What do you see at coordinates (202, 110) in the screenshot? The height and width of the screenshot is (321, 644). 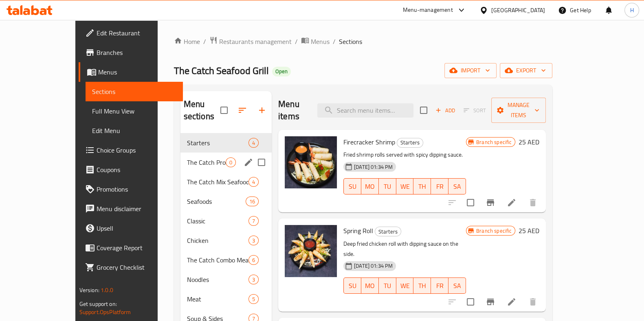 I see `h2: Menu sections` at bounding box center [202, 110].